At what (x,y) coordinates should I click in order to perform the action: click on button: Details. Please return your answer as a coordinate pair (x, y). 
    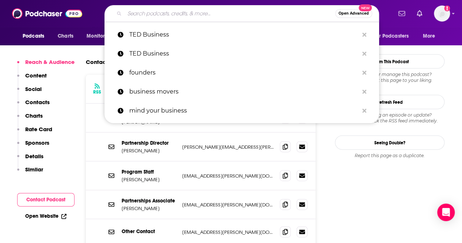
    Looking at the image, I should click on (30, 159).